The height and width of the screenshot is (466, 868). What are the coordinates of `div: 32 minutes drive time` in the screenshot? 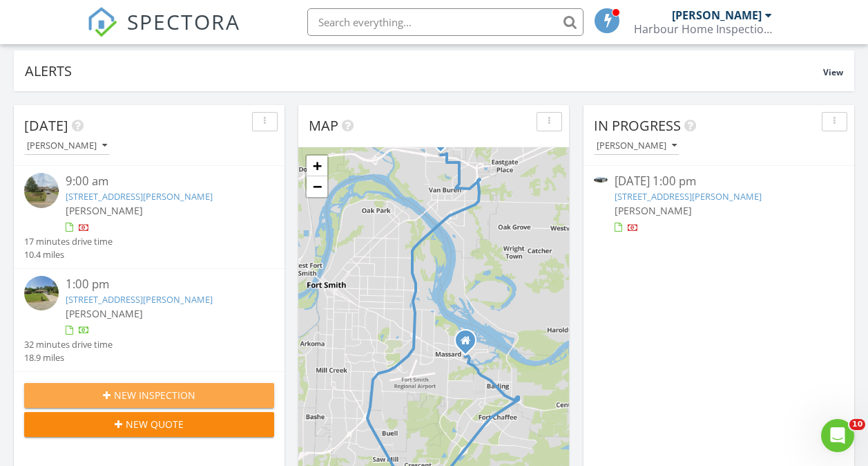 It's located at (68, 344).